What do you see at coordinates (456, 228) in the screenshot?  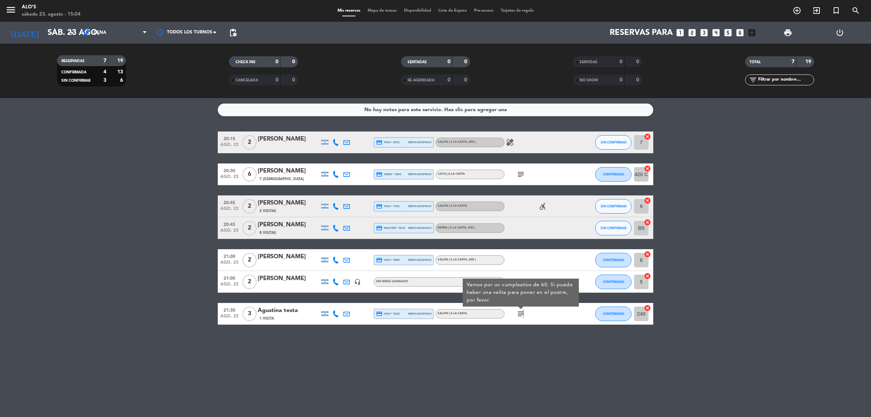 I see `span: BARRA | A LA CARTA` at bounding box center [456, 228].